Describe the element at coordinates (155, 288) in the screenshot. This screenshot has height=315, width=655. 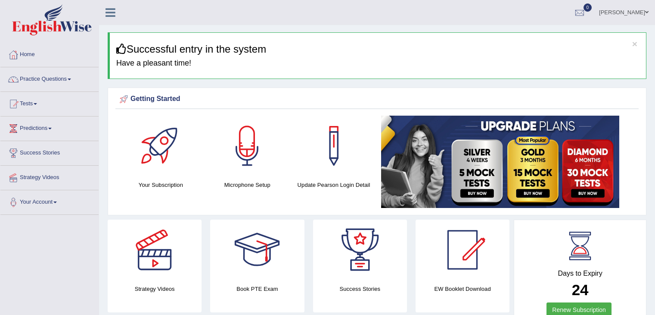
I see `h4: Strategy Videos` at that location.